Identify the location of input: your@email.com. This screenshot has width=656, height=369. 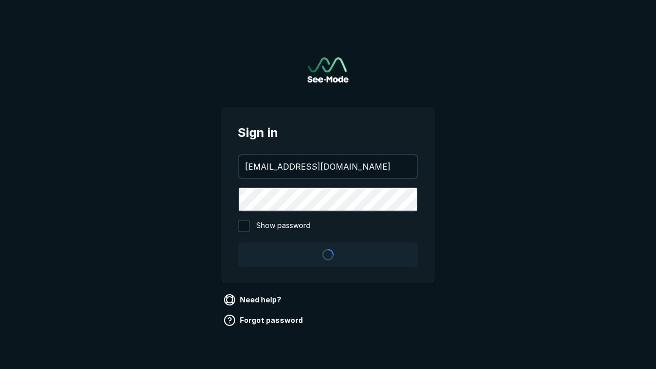
(328, 167).